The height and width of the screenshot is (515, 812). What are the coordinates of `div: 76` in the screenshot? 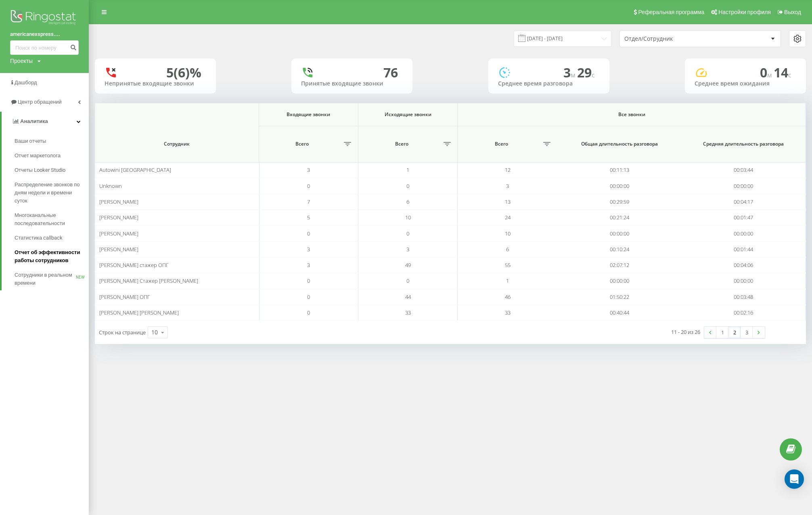 It's located at (390, 73).